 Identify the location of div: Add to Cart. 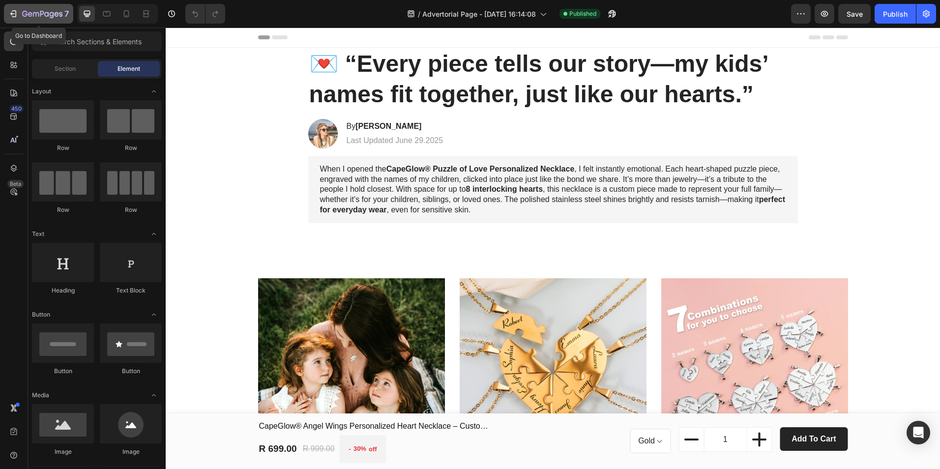
(648, 412).